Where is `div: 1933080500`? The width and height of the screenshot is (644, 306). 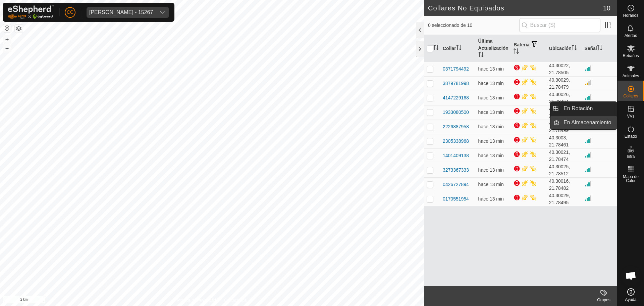
div: 1933080500 is located at coordinates (456, 112).